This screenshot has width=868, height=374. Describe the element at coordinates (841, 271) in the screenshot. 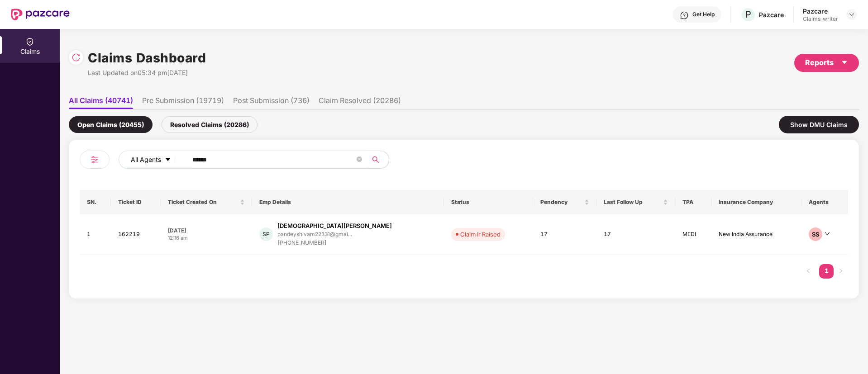

I see `span: right` at that location.